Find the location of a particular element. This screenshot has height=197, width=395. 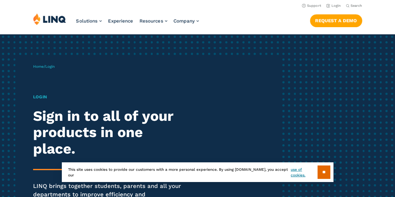

a: Resources is located at coordinates (153, 21).